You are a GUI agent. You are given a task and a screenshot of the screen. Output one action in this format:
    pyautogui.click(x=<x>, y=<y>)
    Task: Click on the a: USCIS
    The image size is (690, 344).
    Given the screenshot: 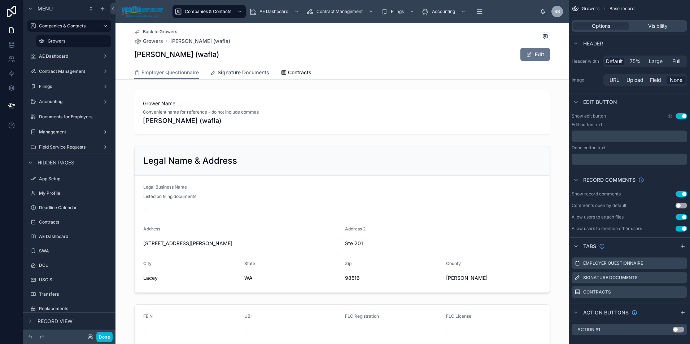 What is the action you would take?
    pyautogui.click(x=69, y=280)
    